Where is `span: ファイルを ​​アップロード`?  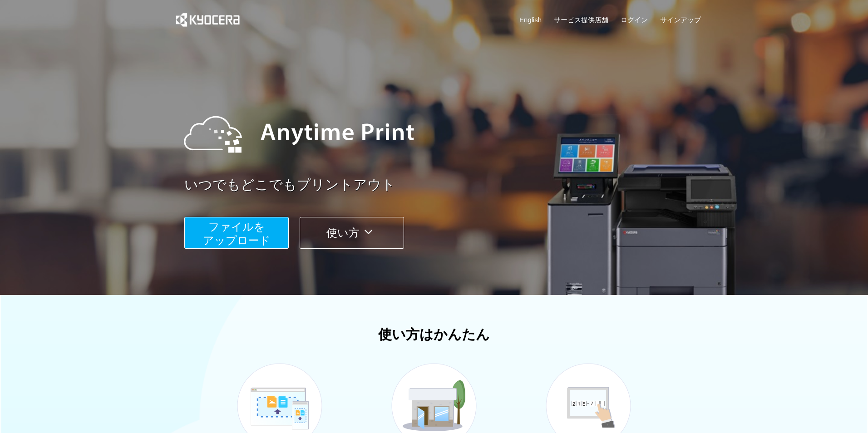 span: ファイルを ​​アップロード is located at coordinates (236, 233).